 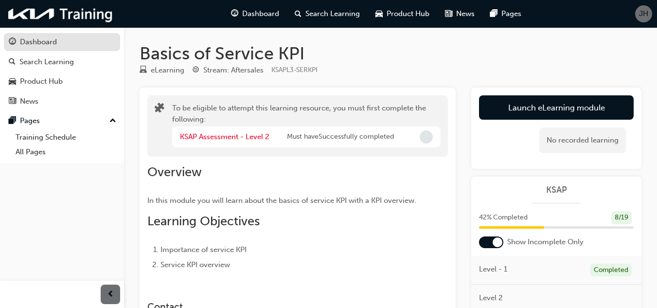 What do you see at coordinates (306, 126) in the screenshot?
I see `div: To be eligible to attempt this learning resource, you must first complete the following:` at bounding box center [306, 126].